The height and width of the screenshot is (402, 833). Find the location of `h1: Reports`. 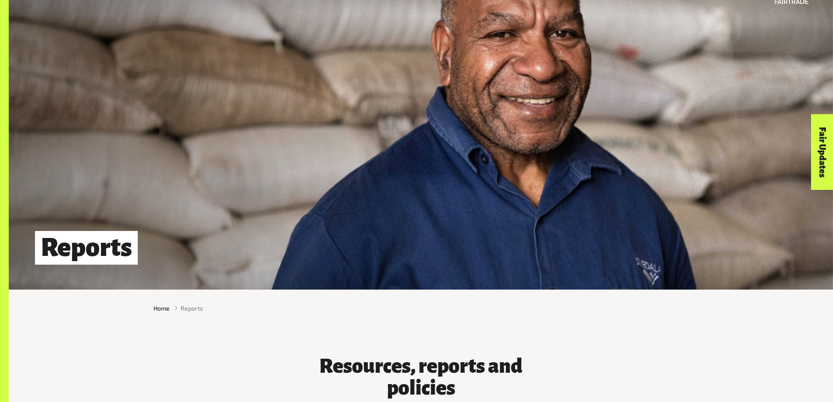

h1: Reports is located at coordinates (86, 248).